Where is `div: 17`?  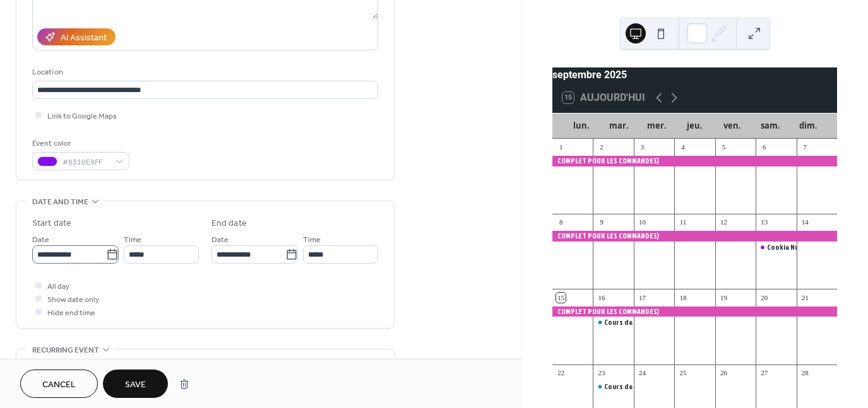
div: 17 is located at coordinates (642, 297).